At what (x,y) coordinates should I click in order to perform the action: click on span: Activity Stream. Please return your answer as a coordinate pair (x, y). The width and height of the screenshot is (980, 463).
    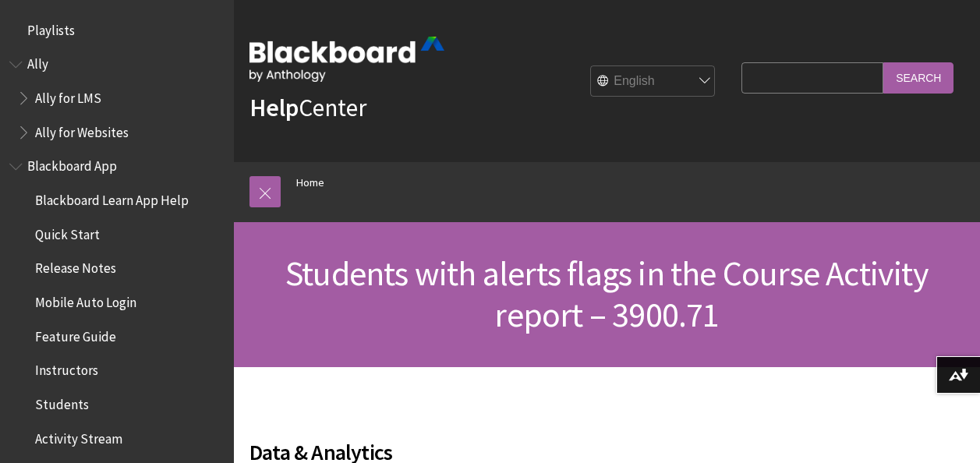
    Looking at the image, I should click on (79, 436).